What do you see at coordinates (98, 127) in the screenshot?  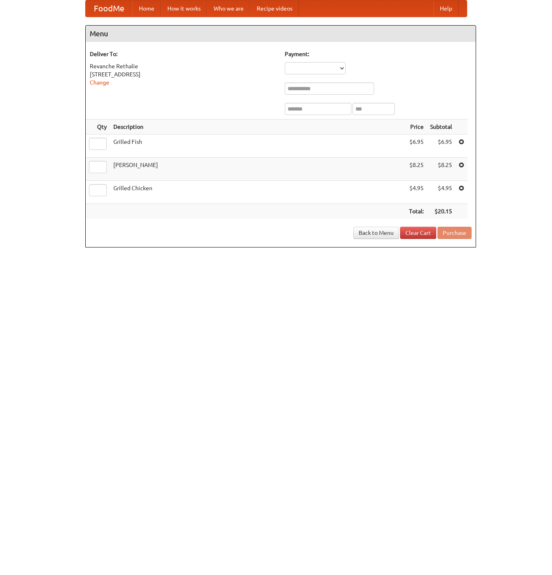 I see `th: Qty` at bounding box center [98, 127].